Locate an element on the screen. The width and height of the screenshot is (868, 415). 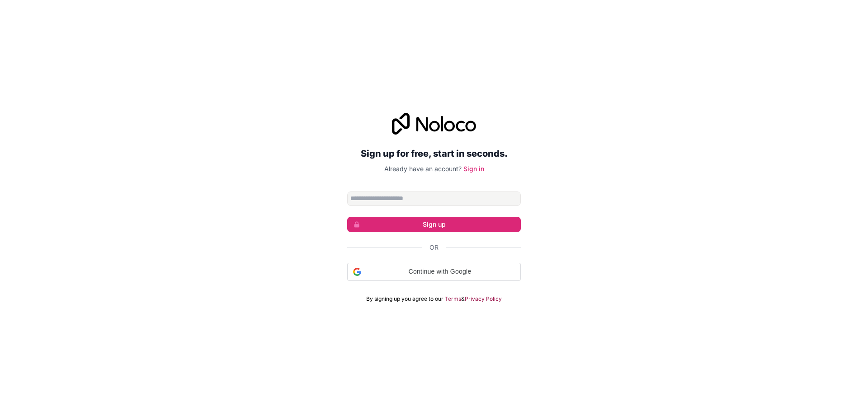
a: Privacy Policy is located at coordinates (484, 299).